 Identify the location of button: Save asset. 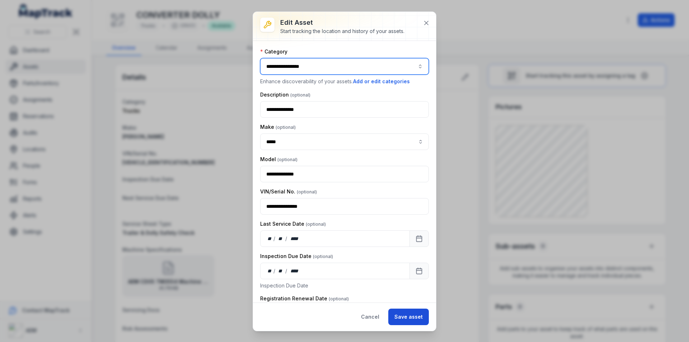
(408, 317).